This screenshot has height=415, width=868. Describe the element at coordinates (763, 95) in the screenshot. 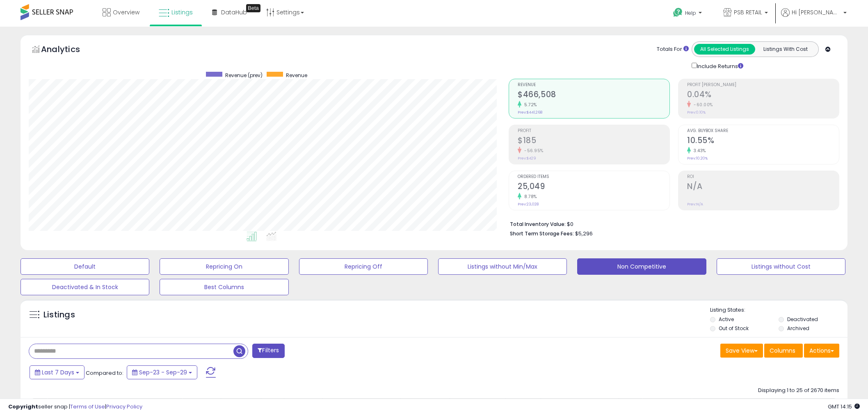

I see `h2: 0.04%` at that location.